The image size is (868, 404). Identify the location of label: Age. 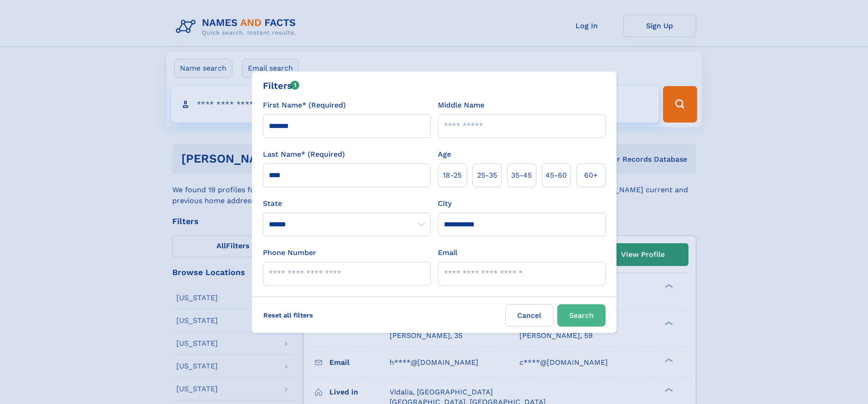
(444, 154).